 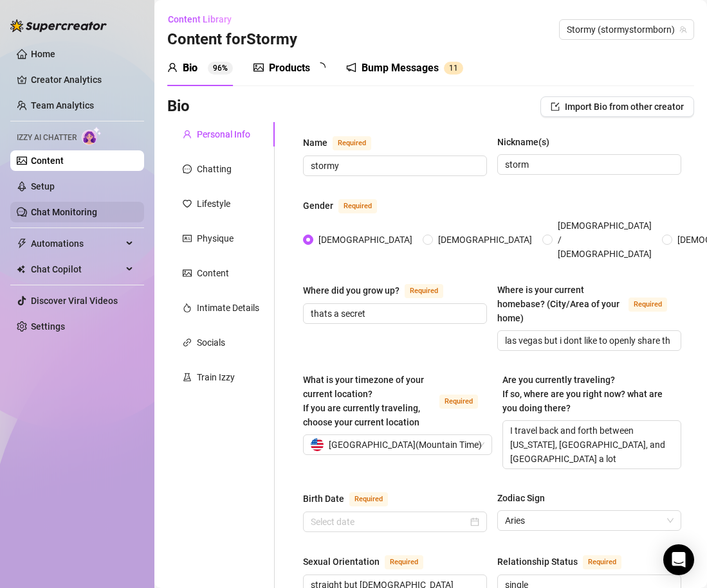 What do you see at coordinates (233, 40) in the screenshot?
I see `h3: Content for Stormy` at bounding box center [233, 40].